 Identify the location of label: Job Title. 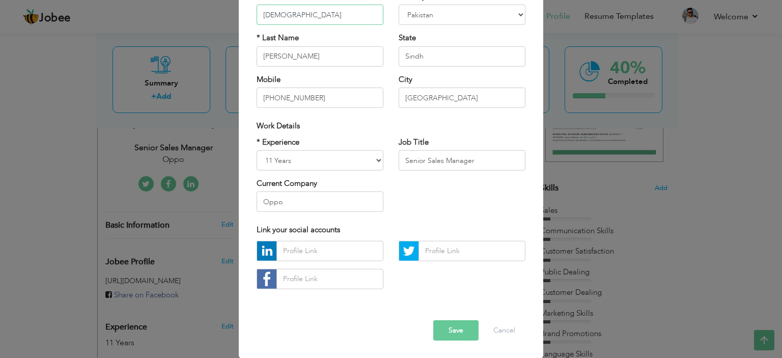
(414, 142).